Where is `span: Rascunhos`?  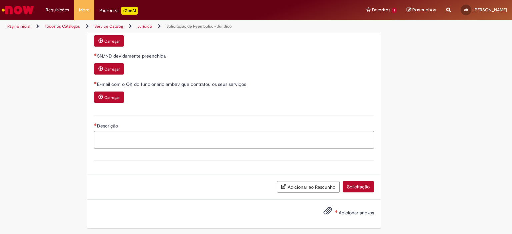
span: Rascunhos is located at coordinates (424, 10).